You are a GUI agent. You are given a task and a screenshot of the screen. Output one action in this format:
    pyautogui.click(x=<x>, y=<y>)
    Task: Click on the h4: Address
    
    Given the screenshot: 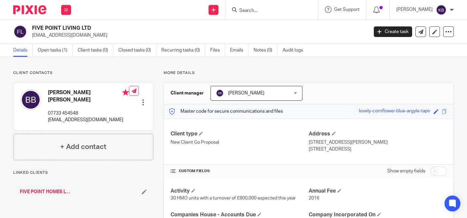 What is the action you would take?
    pyautogui.click(x=378, y=134)
    